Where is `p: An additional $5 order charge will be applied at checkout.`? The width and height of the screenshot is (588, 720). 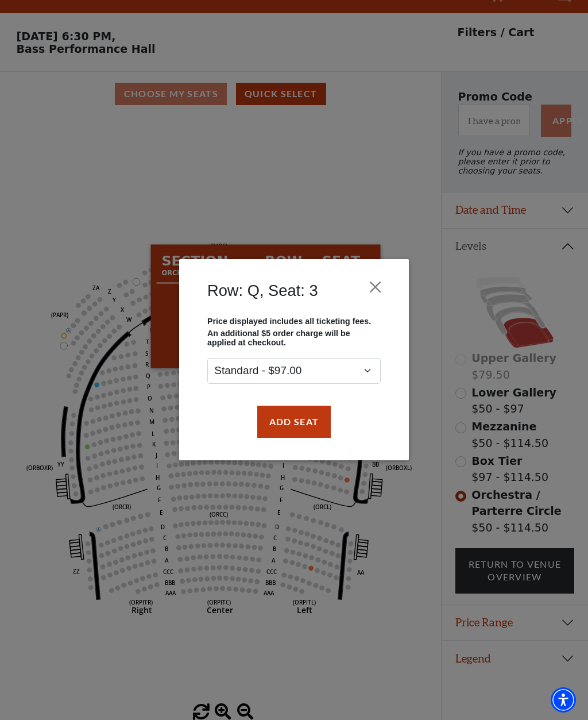
p: An additional $5 order charge will be applied at checkout. is located at coordinates (294, 338).